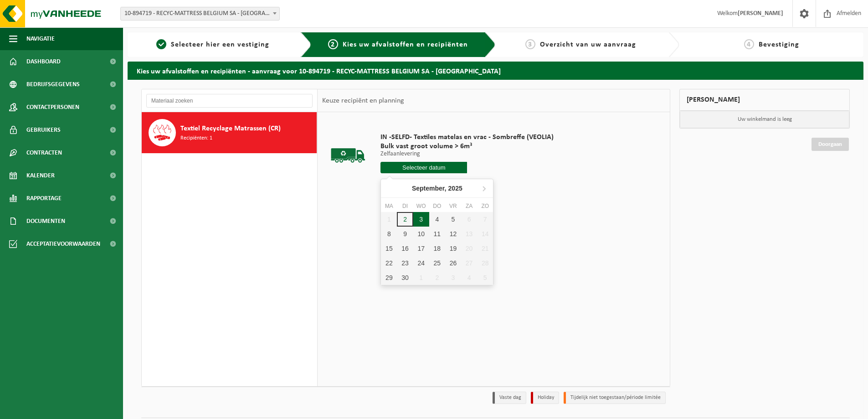 Image resolution: width=868 pixels, height=419 pixels. What do you see at coordinates (485, 206) in the screenshot?
I see `div: zo` at bounding box center [485, 206].